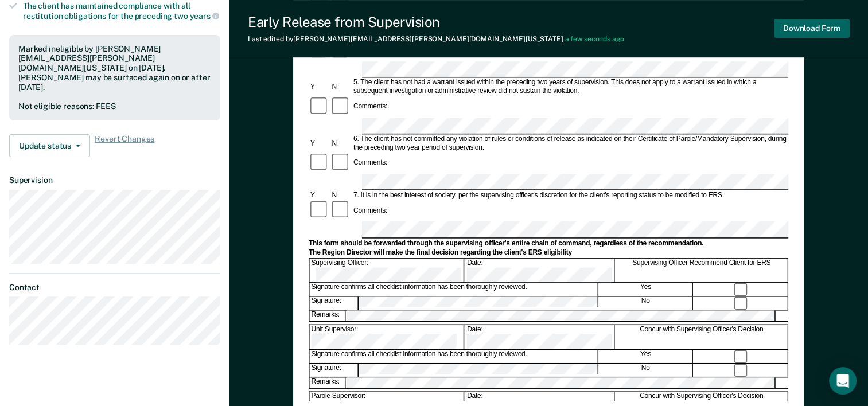 The height and width of the screenshot is (406, 868). What do you see at coordinates (115, 287) in the screenshot?
I see `dt: Contact` at bounding box center [115, 287].